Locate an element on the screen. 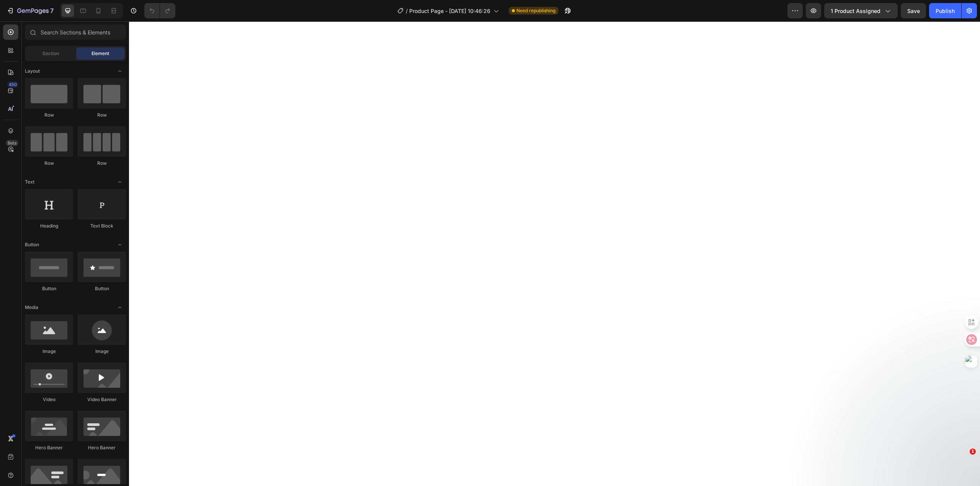  span: 1 product assigned is located at coordinates (856, 11).